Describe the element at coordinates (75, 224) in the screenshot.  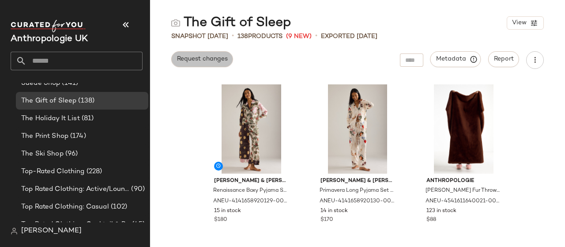
I see `span: Top Rated Clothing: Cocktail & Party` at that location.